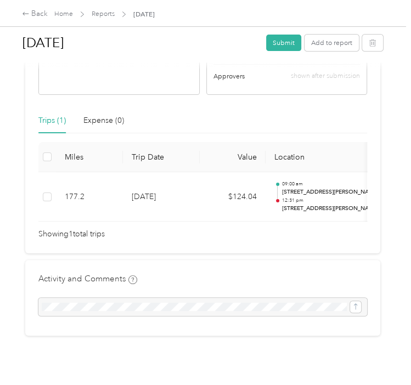  I want to click on a: Reports, so click(103, 14).